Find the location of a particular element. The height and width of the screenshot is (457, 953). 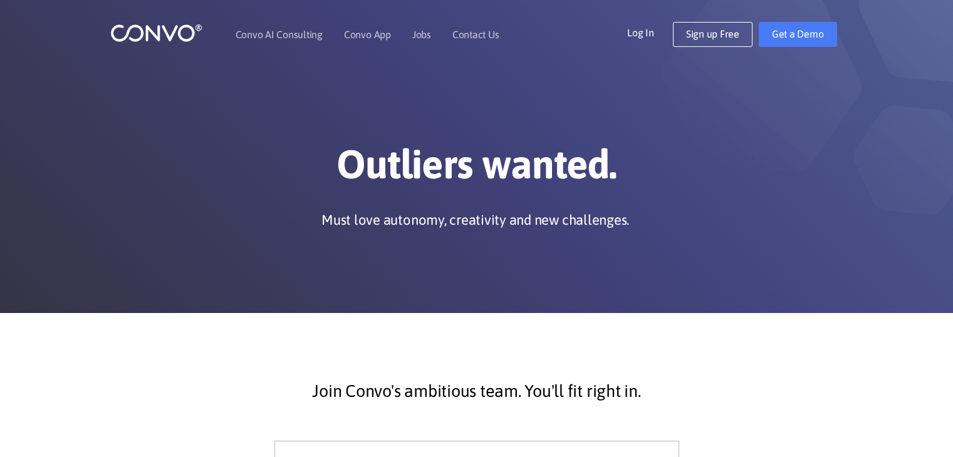

h1: Outliers wanted. is located at coordinates (477, 169).